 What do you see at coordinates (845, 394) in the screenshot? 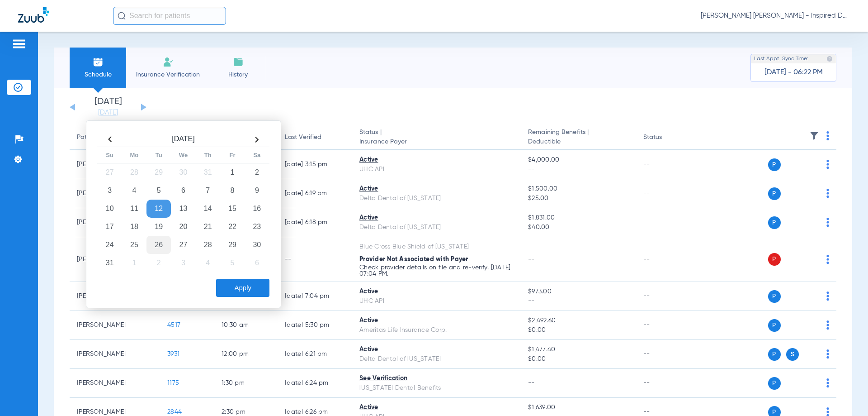
I see `div: Chat Widget` at bounding box center [845, 394].